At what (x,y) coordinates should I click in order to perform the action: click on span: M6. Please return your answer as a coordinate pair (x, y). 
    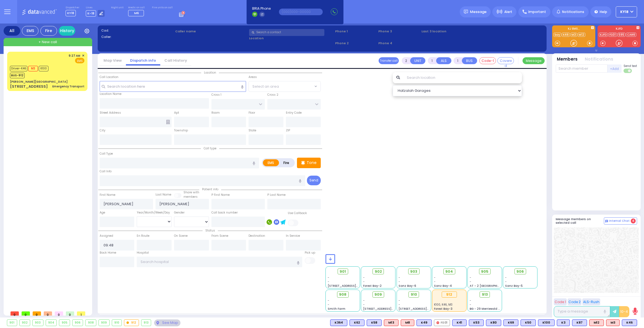
    Looking at the image, I should click on (136, 13).